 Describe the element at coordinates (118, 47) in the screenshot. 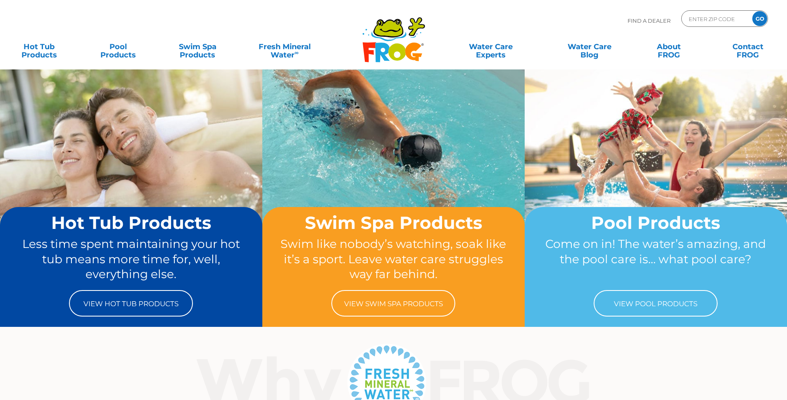

I see `a: PoolProducts` at that location.